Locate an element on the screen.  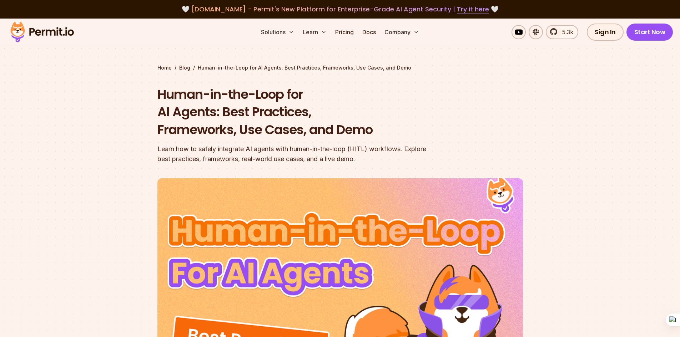
h1: Human-in-the-Loop for AI Agents: Best Practices, Frameworks, Use Cases, and Demo is located at coordinates (295, 112).